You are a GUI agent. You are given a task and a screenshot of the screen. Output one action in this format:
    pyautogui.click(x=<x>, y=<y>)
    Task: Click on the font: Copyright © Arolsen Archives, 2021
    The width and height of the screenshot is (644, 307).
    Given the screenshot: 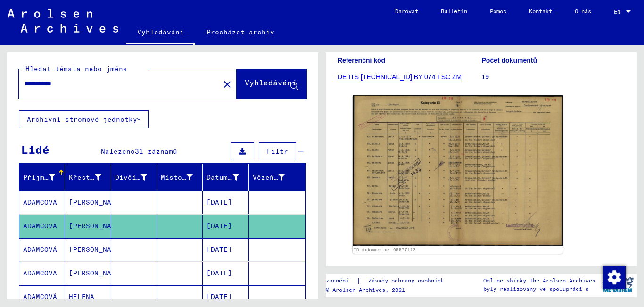 What is the action you would take?
    pyautogui.click(x=349, y=290)
    